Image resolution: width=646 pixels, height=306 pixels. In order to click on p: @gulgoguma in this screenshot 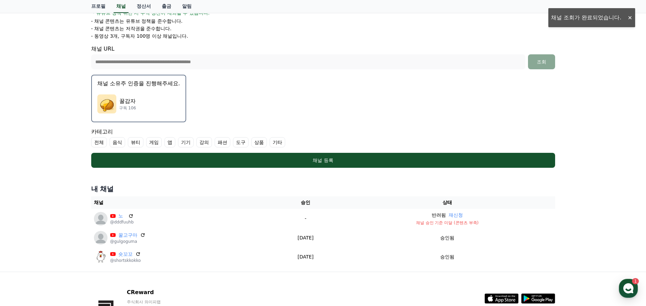, I will do `click(128, 241)`.